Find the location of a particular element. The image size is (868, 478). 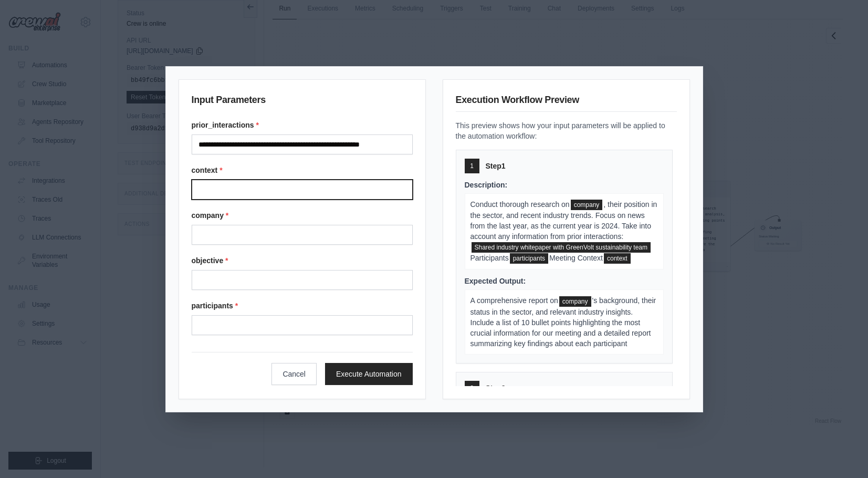

label: company is located at coordinates (302, 215).